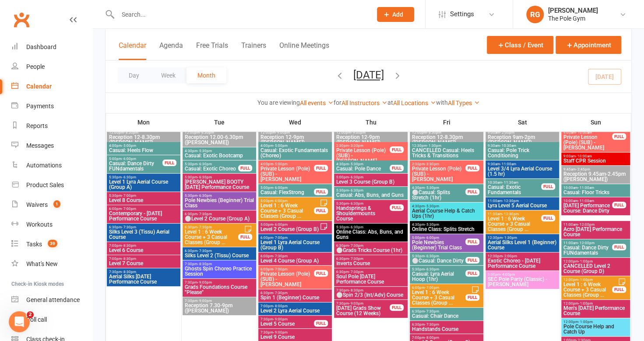  I want to click on span: Silks Level 2 (Tissu) Course, so click(220, 255).